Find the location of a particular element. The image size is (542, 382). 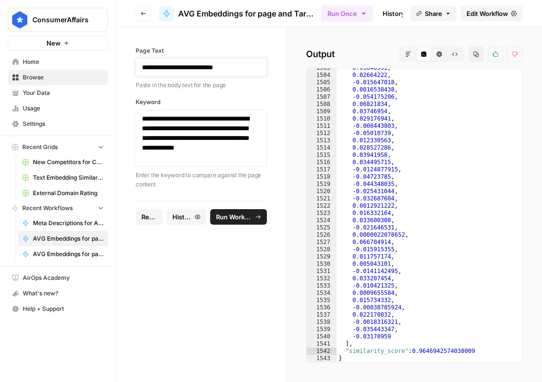

div: 1528 is located at coordinates (322, 250).